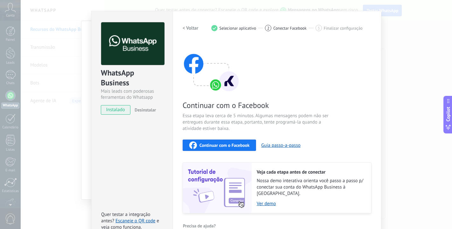 The image size is (452, 229). What do you see at coordinates (132, 94) in the screenshot?
I see `div: Mais leads com poderosas ferramentas do Whatsapp` at bounding box center [132, 94].